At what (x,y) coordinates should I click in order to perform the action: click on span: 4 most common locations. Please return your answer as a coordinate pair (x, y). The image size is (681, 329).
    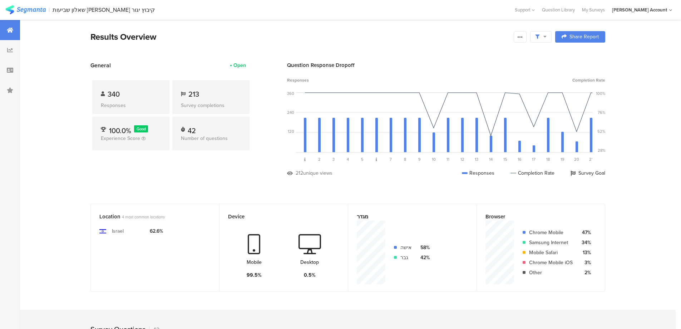
    Looking at the image, I should click on (143, 217).